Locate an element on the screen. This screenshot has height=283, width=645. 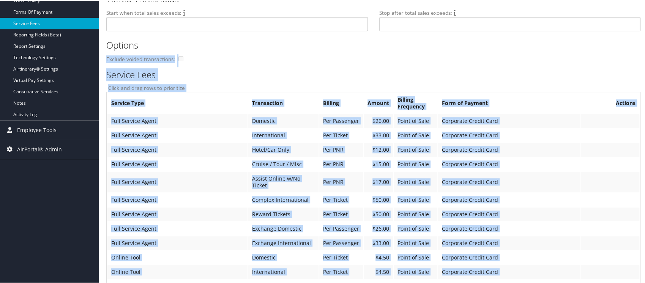
span: Employee Tools is located at coordinates (37, 129).